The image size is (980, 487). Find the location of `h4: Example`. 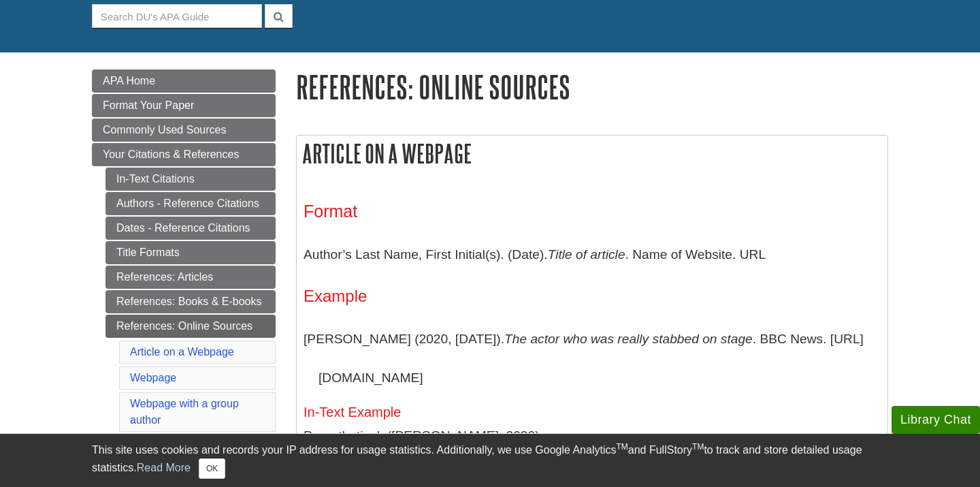

h4: Example is located at coordinates (592, 296).